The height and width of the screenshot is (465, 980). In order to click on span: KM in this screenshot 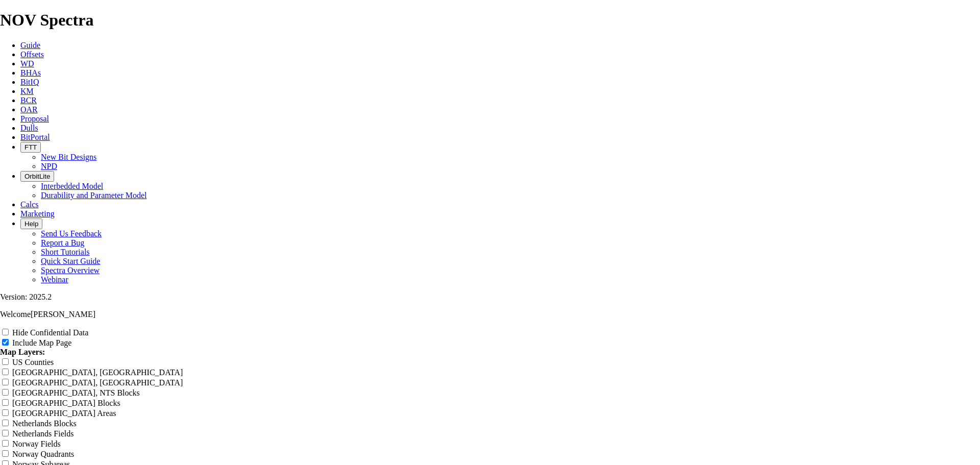, I will do `click(27, 91)`.